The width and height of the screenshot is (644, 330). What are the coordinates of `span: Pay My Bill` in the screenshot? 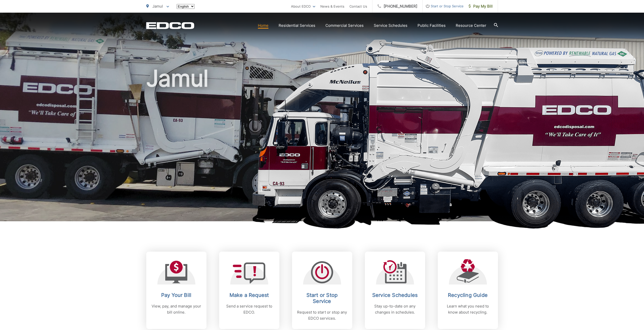 It's located at (481, 6).